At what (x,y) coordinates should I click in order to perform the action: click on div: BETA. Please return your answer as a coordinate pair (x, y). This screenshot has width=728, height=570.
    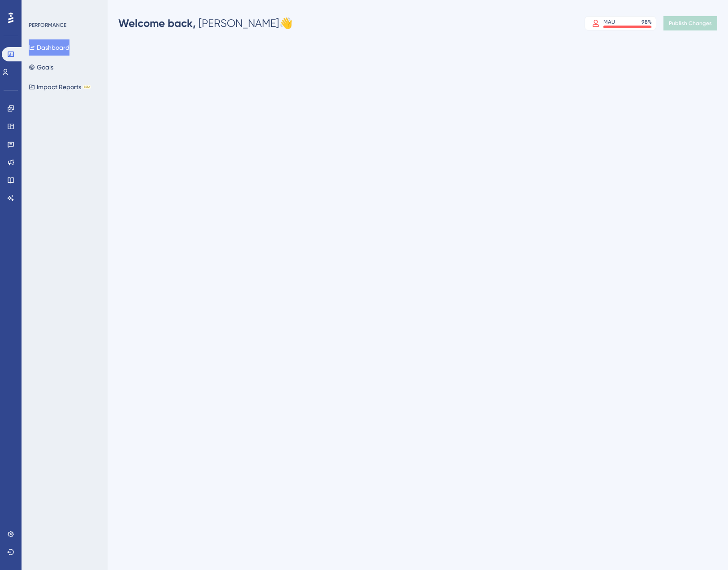
    Looking at the image, I should click on (87, 87).